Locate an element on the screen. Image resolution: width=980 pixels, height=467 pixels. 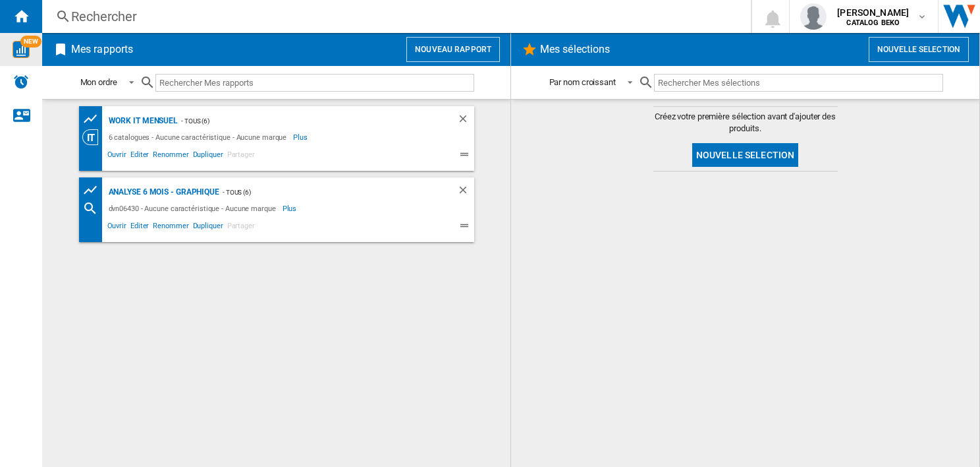
h2: Mes rapports is located at coordinates (102, 50).